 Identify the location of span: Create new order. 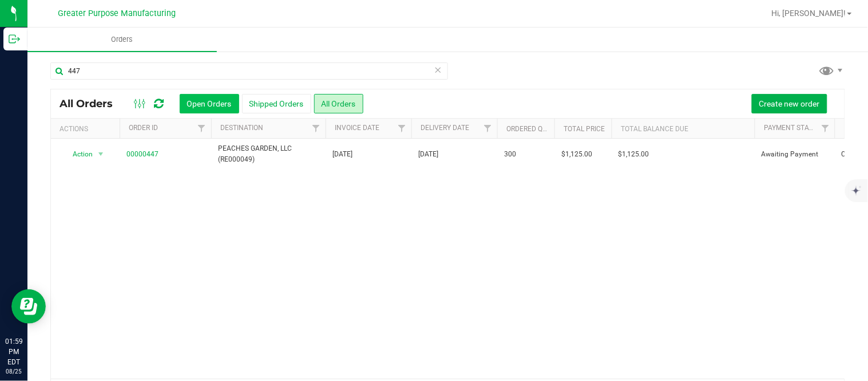
(790, 104).